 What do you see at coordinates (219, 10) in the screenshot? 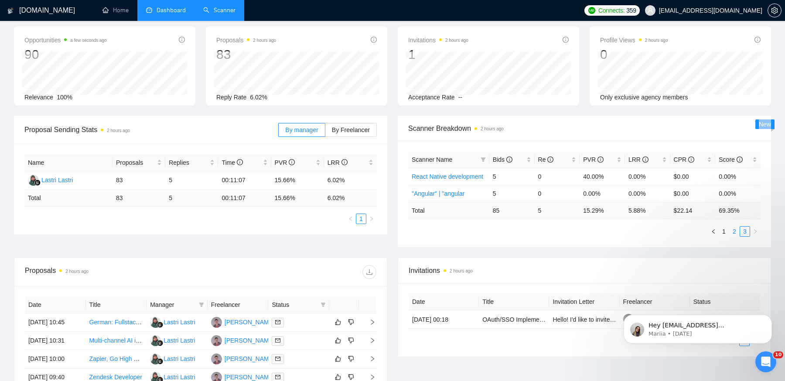
I see `a: searchScanner` at bounding box center [219, 10].